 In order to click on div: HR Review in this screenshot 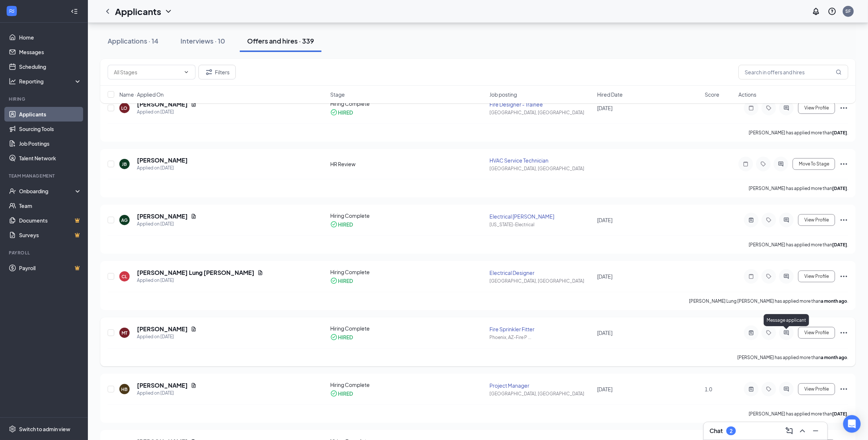, I will do `click(408, 164)`.